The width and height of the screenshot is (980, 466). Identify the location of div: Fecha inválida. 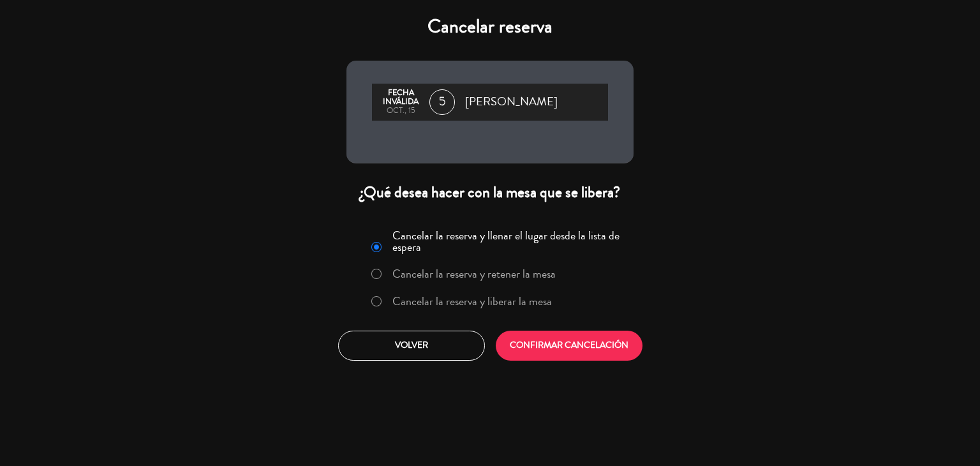
(400, 98).